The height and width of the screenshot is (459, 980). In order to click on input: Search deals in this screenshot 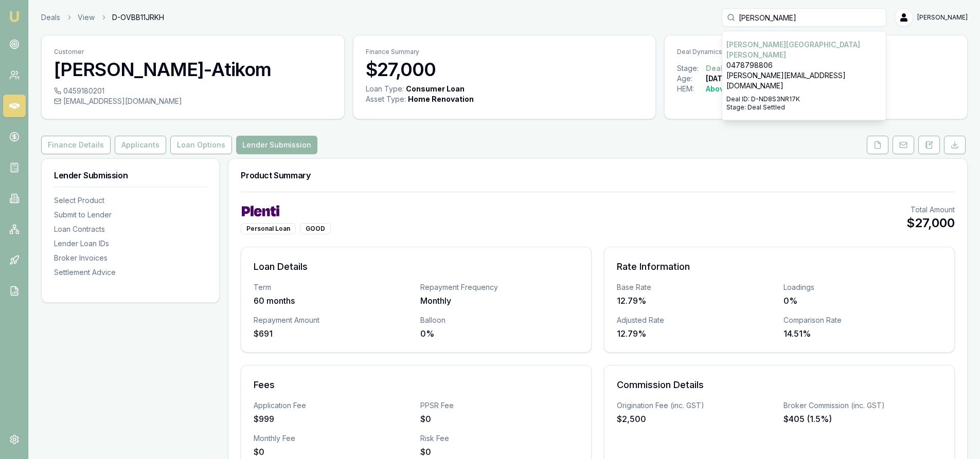, I will do `click(804, 17)`.